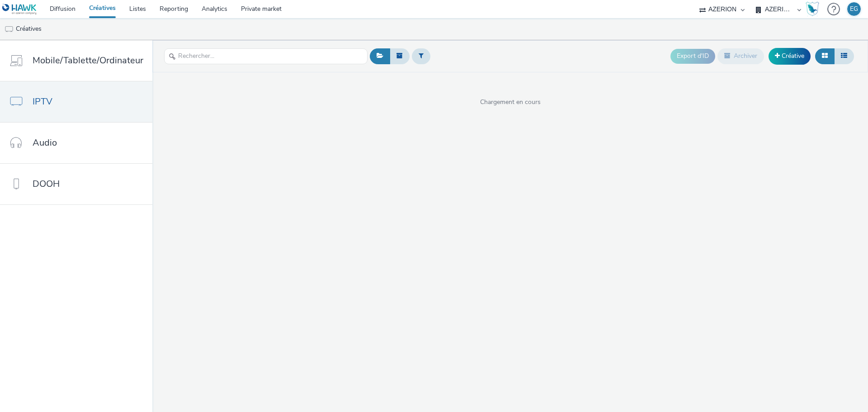 The image size is (868, 412). I want to click on a: Créative, so click(789, 56).